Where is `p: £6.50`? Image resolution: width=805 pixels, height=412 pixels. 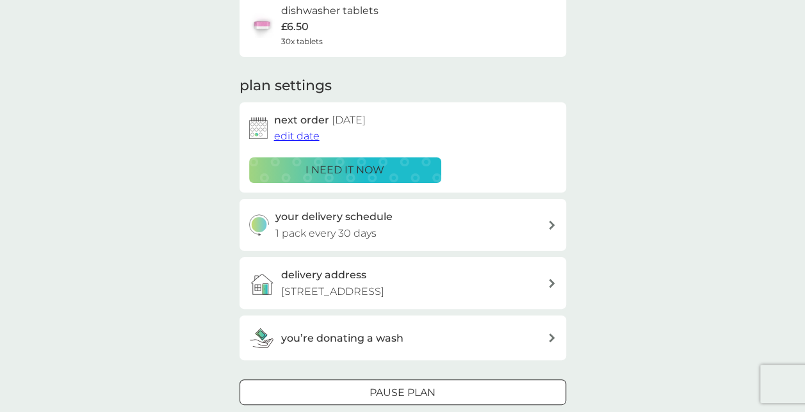
p: £6.50 is located at coordinates (294, 27).